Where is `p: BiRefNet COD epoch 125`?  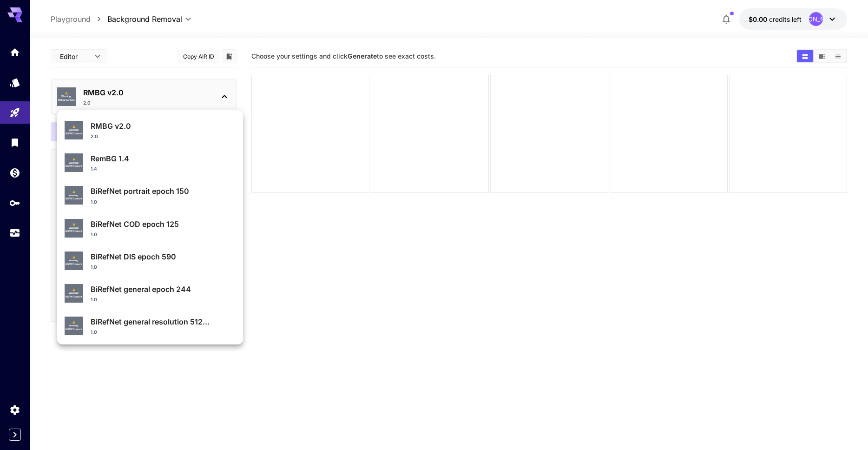
p: BiRefNet COD epoch 125 is located at coordinates (163, 224).